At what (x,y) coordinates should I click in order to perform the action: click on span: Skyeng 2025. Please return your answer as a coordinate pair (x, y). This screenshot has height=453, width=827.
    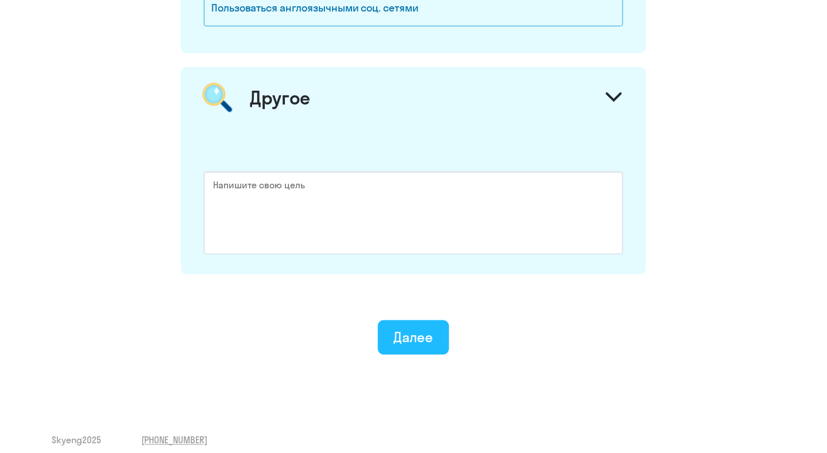
    Looking at the image, I should click on (76, 440).